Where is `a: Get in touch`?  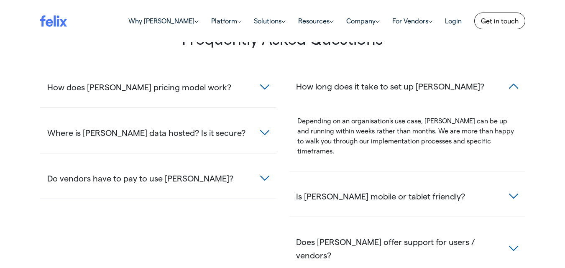
a: Get in touch is located at coordinates (500, 21).